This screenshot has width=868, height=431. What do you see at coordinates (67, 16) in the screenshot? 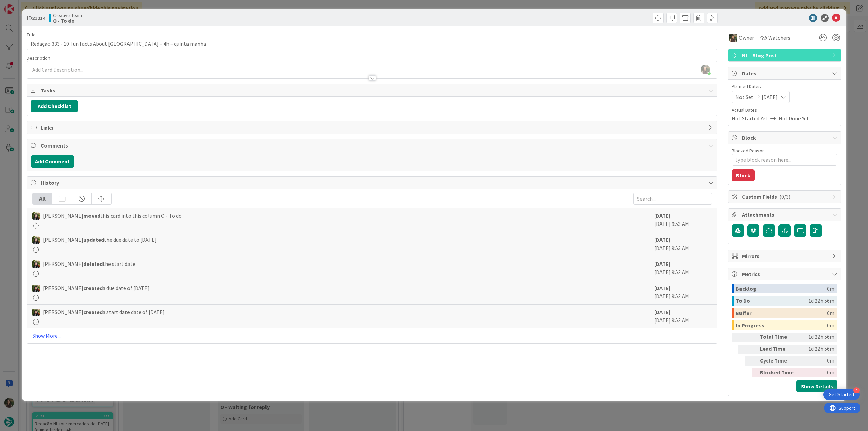
I see `span: Creative Team` at bounding box center [67, 16].